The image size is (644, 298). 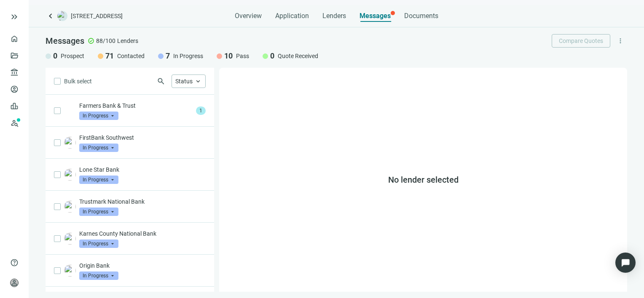 I want to click on button: more_vert, so click(x=620, y=41).